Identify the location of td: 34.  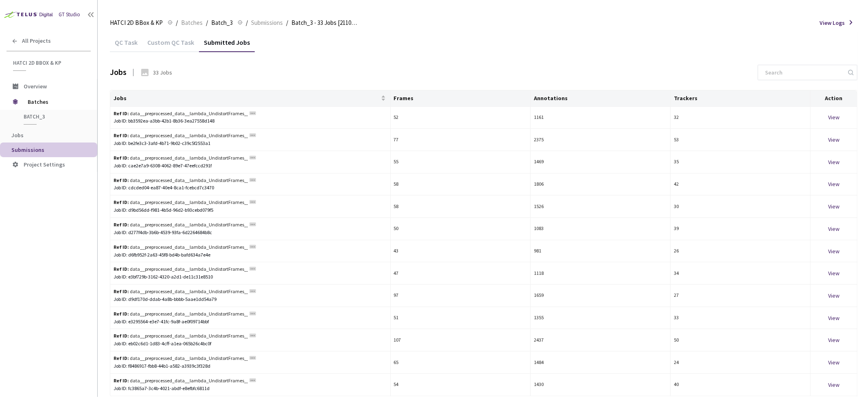
(741, 273).